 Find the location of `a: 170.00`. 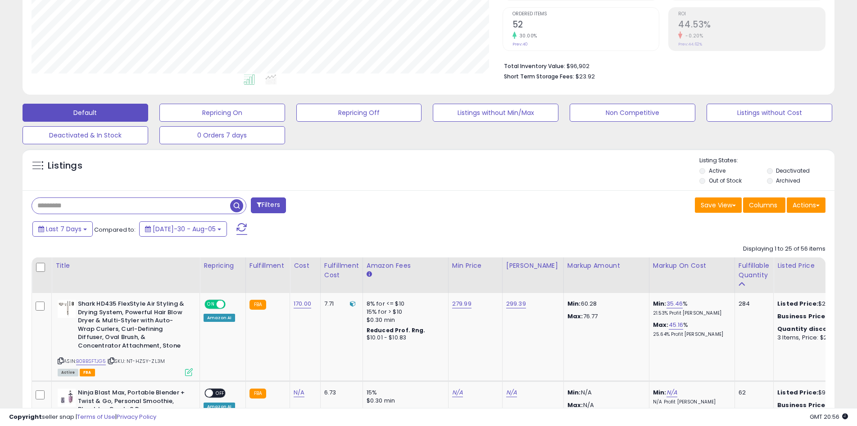

a: 170.00 is located at coordinates (302, 304).